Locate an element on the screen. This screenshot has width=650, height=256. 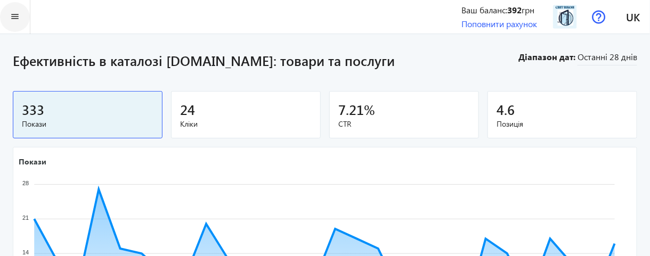
mat-icon: menu is located at coordinates (15, 17).